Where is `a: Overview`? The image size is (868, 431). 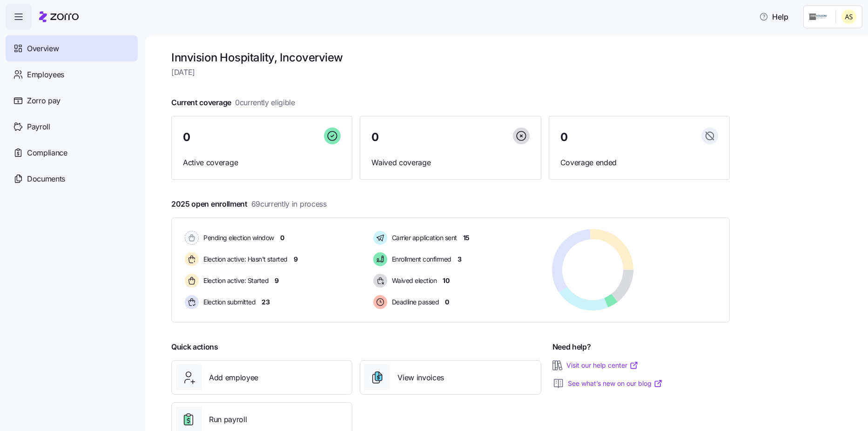 a: Overview is located at coordinates (72, 48).